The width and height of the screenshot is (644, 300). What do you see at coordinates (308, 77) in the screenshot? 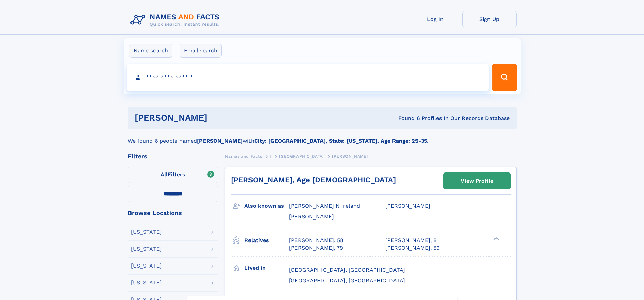
I see `input: search input` at bounding box center [308, 77].